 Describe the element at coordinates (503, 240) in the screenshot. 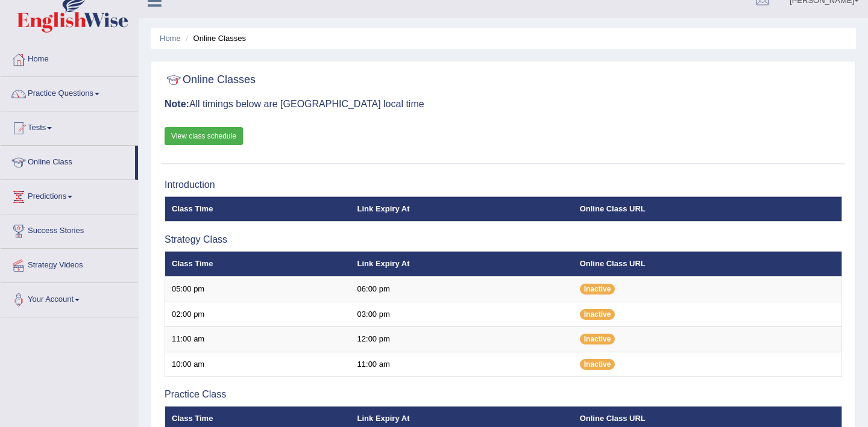

I see `h3: Strategy Class` at that location.